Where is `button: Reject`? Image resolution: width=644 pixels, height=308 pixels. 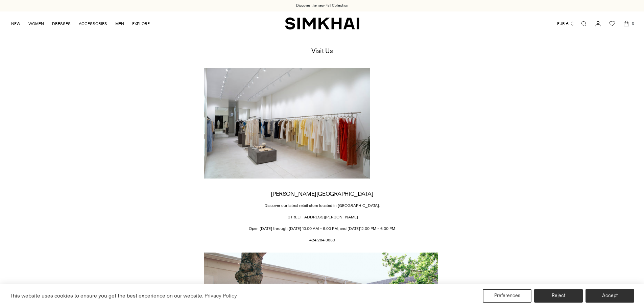 button: Reject is located at coordinates (559, 296).